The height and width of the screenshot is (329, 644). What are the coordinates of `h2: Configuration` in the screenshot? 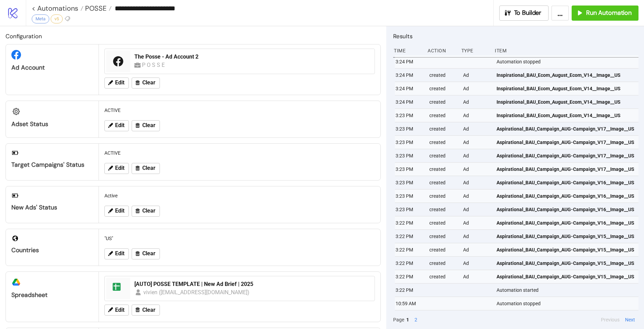 It's located at (193, 36).